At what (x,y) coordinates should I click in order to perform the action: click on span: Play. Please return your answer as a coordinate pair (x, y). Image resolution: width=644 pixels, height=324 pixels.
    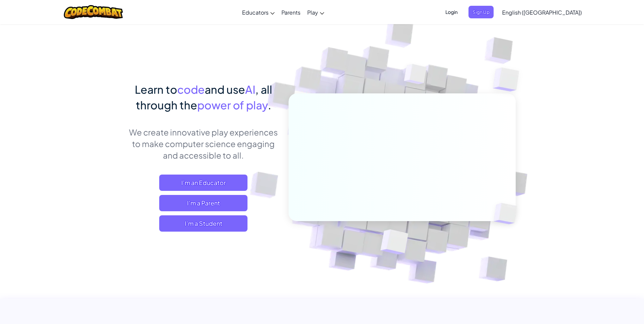
    Looking at the image, I should click on (313, 12).